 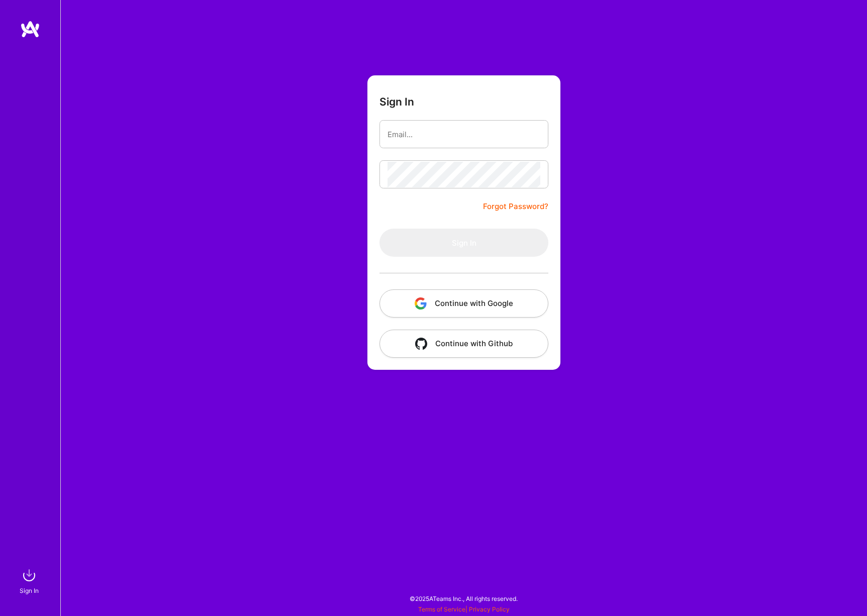 What do you see at coordinates (489, 609) in the screenshot?
I see `a: Privacy Policy` at bounding box center [489, 609].